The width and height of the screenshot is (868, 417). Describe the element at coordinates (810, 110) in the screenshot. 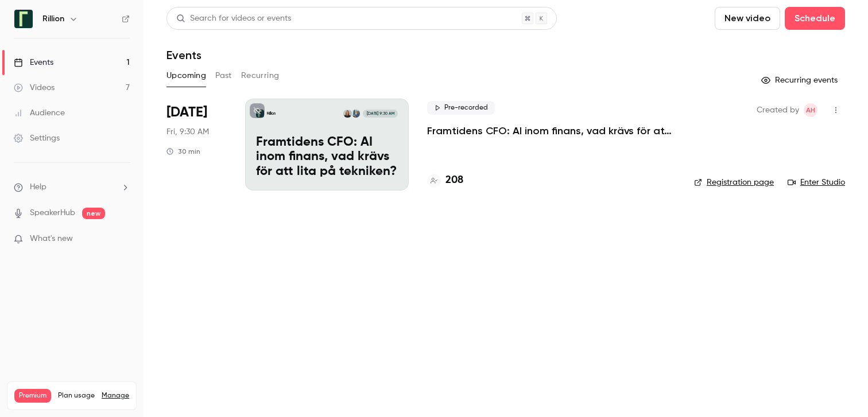

I see `span: Adam Holmgren` at that location.